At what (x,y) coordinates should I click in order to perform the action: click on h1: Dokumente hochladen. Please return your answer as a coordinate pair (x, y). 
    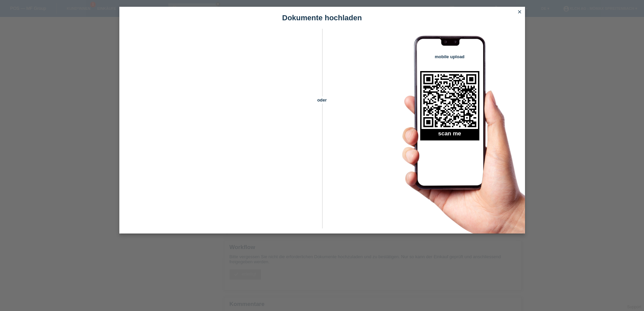
    Looking at the image, I should click on (322, 18).